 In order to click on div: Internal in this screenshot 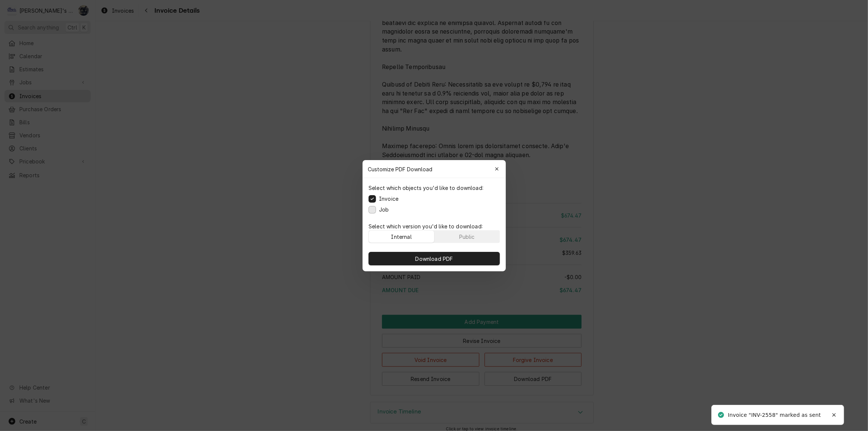, I will do `click(401, 237)`.